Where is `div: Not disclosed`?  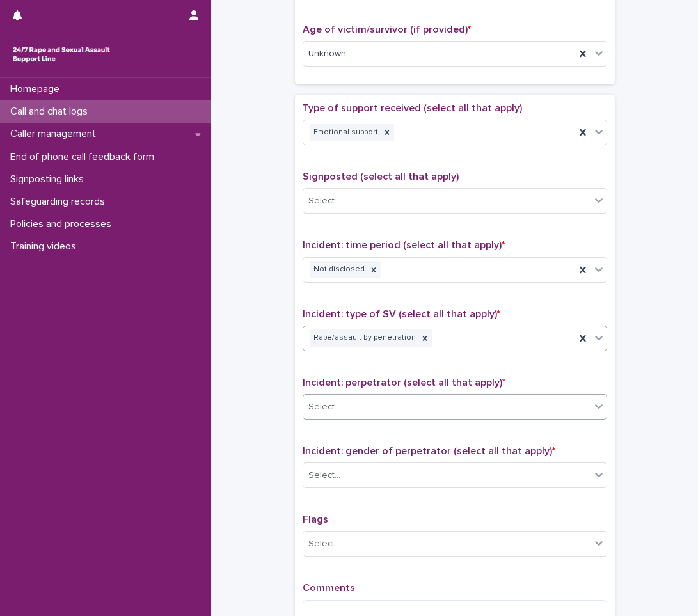
div: Not disclosed is located at coordinates (338, 270).